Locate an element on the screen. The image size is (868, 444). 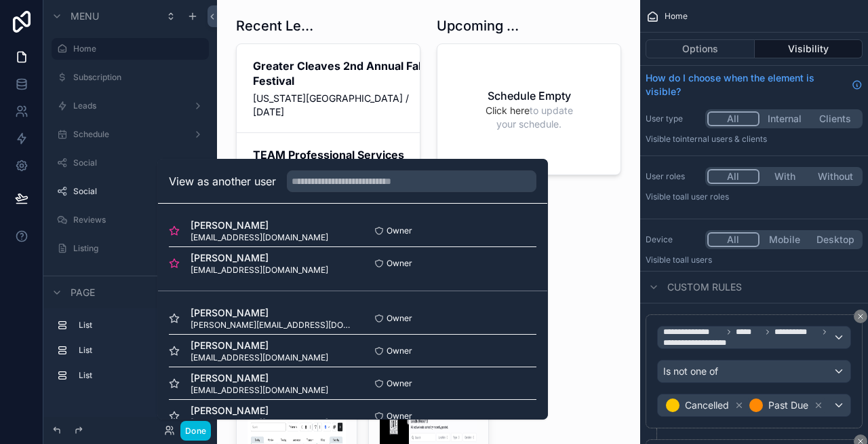
button: Without is located at coordinates (834, 176).